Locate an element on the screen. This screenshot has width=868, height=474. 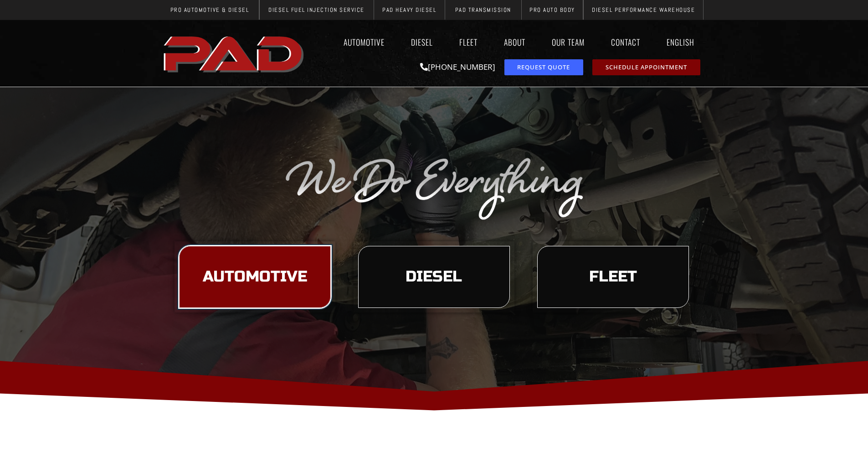
img: The image displays the phrase "We Do Everything" in a silver, cursive font on a transparent backg... is located at coordinates (434, 187).